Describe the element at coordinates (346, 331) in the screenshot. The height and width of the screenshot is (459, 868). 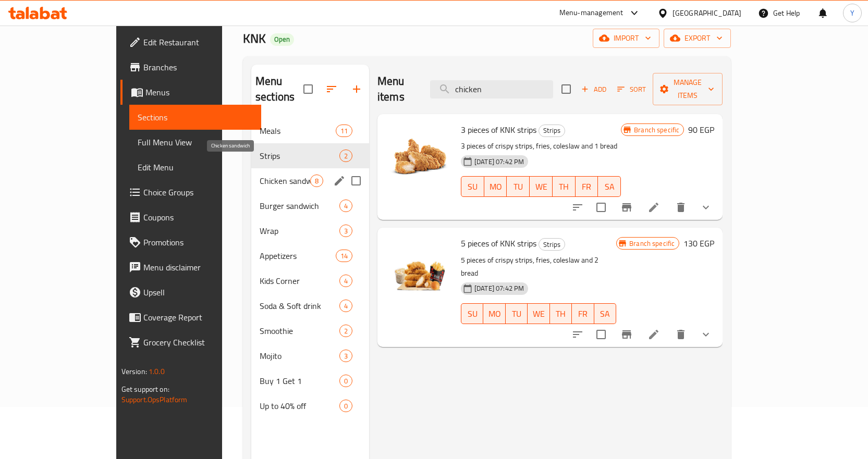
I see `span: 2` at that location.